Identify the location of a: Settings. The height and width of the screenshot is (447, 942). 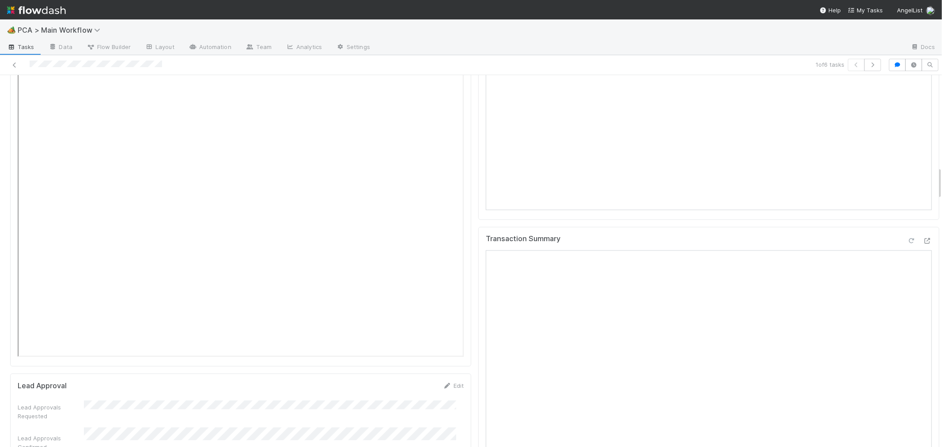
(353, 48).